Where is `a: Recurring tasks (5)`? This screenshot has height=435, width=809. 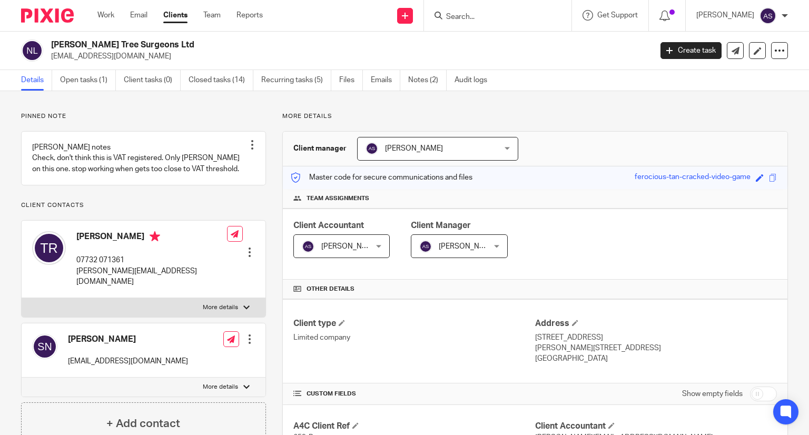
a: Recurring tasks (5) is located at coordinates (296, 80).